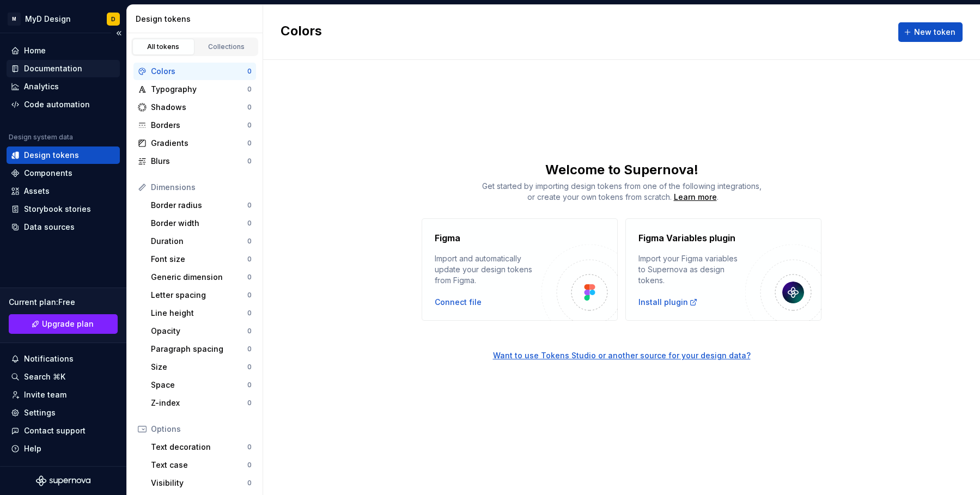  What do you see at coordinates (198, 349) in the screenshot?
I see `div: Paragraph spacing` at bounding box center [198, 349].